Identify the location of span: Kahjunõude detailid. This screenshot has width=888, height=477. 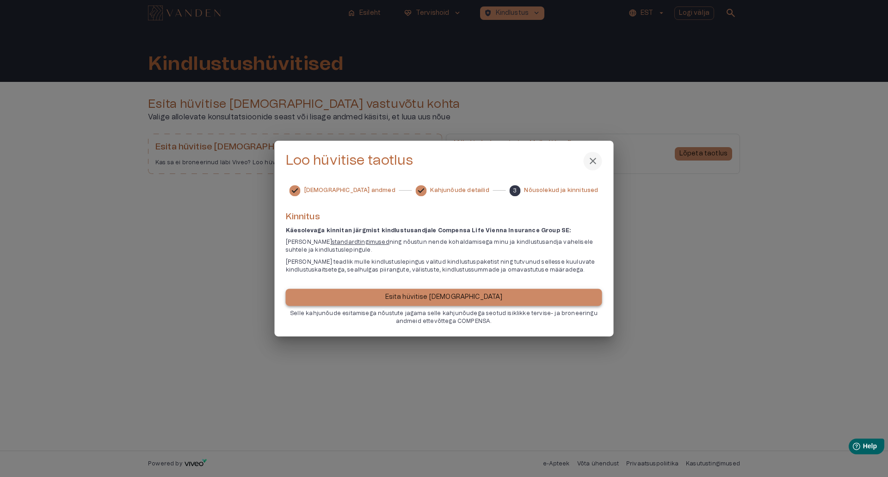
(459, 190).